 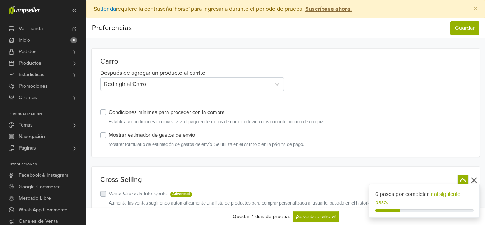 I want to click on label: Venta Cruzada Inteligente, so click(x=151, y=194).